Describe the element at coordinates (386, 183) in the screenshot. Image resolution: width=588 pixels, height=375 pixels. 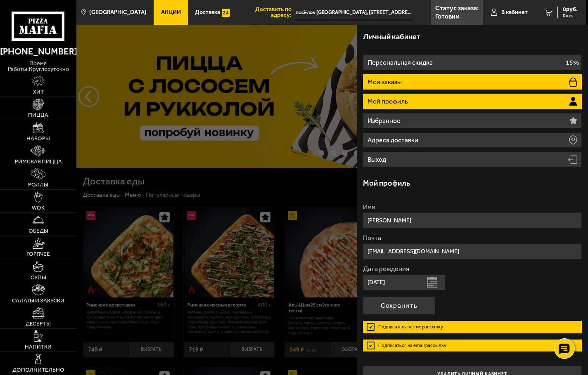
I see `h3: Мой профиль` at that location.